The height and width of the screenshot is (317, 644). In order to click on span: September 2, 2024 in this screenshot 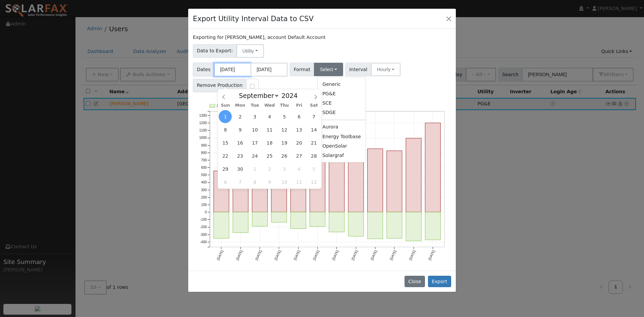, I will do `click(240, 116)`.